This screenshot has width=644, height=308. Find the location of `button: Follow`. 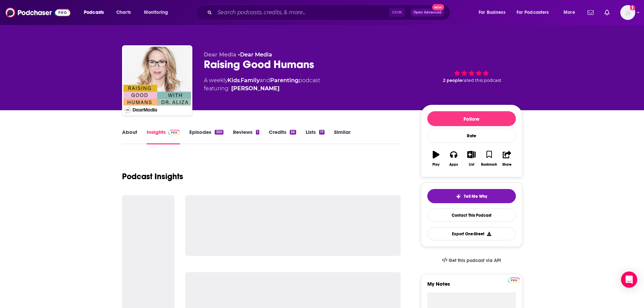

button: Follow is located at coordinates (472, 119).